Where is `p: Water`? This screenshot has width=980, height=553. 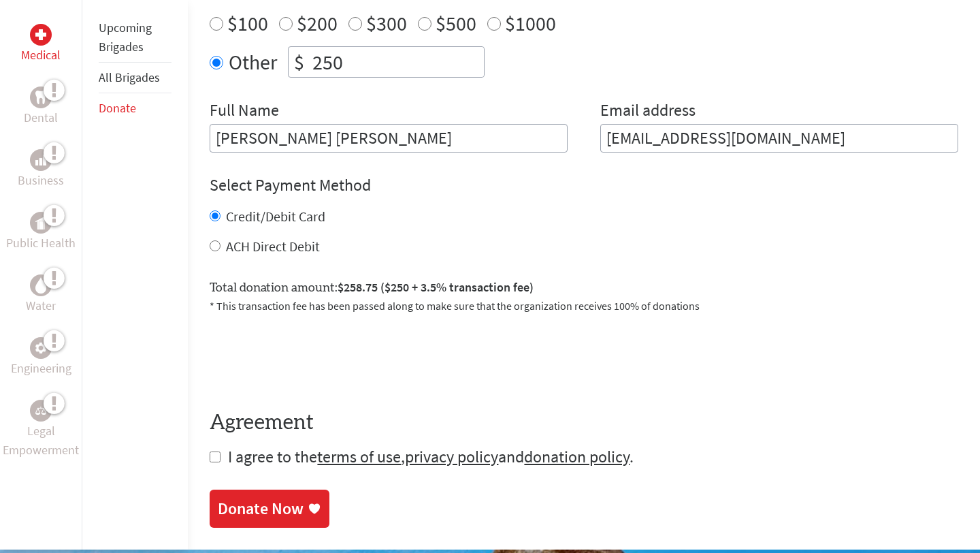 p: Water is located at coordinates (41, 306).